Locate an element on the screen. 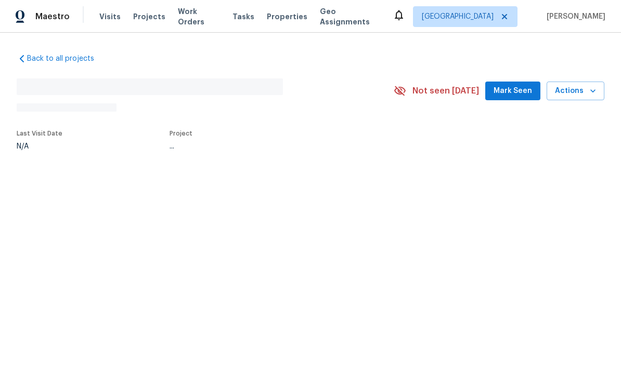 The image size is (621, 376). button: Actions is located at coordinates (575, 91).